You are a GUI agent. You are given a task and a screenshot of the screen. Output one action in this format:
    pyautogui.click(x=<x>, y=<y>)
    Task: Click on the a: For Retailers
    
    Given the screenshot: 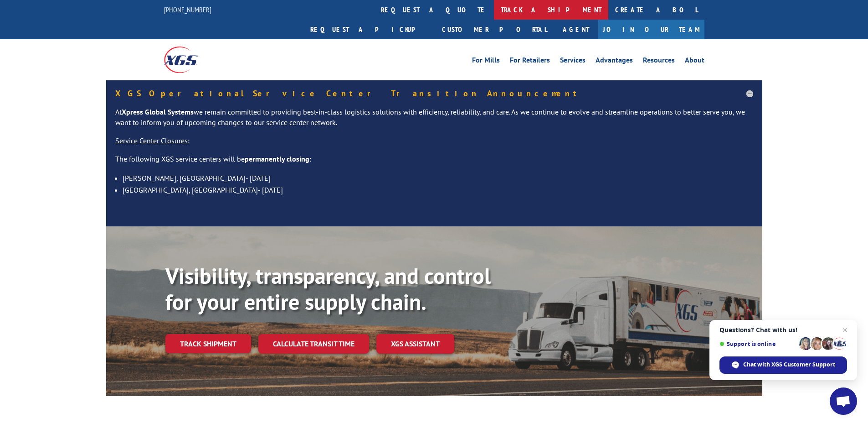 What is the action you would take?
    pyautogui.click(x=530, y=61)
    